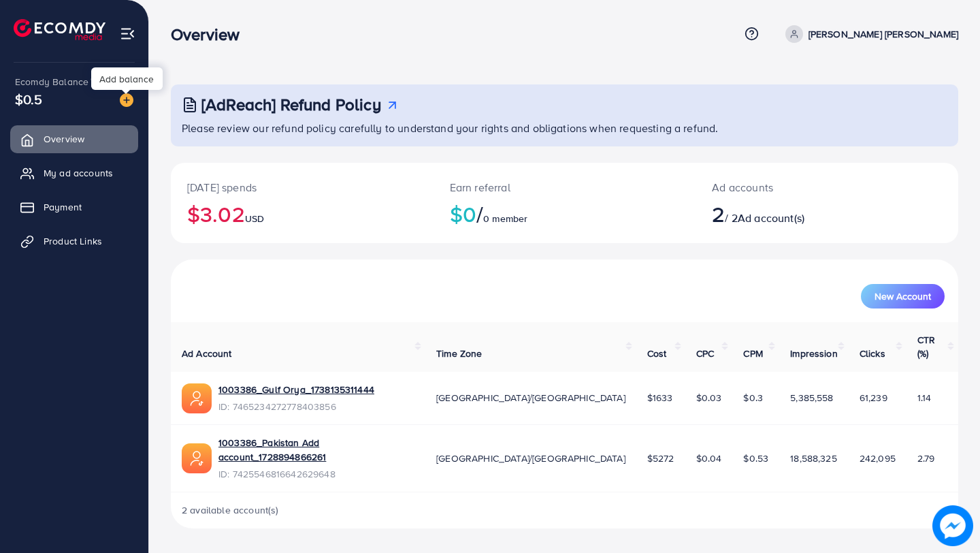  I want to click on span: CPM, so click(753, 354).